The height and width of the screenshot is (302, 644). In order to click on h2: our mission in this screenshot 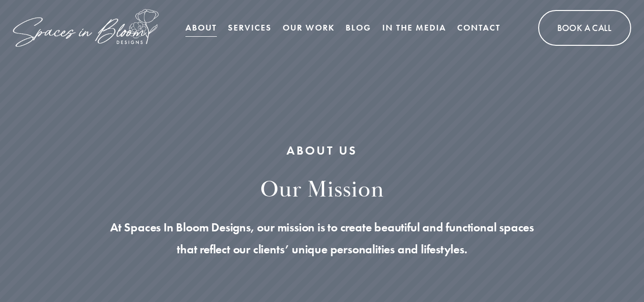, I will do `click(322, 190)`.